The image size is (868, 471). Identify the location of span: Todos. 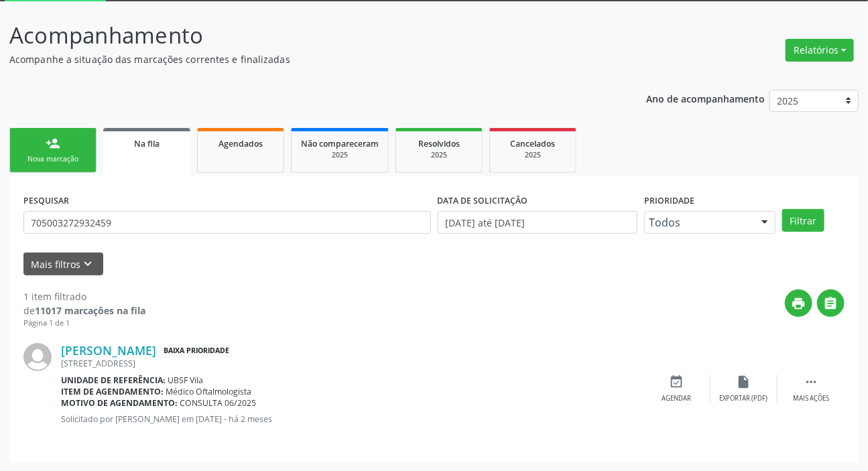
(699, 223).